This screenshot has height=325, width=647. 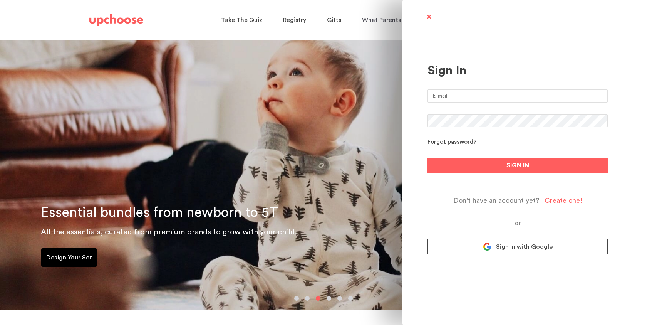 What do you see at coordinates (496, 200) in the screenshot?
I see `span: Don't have an account yet?` at bounding box center [496, 200].